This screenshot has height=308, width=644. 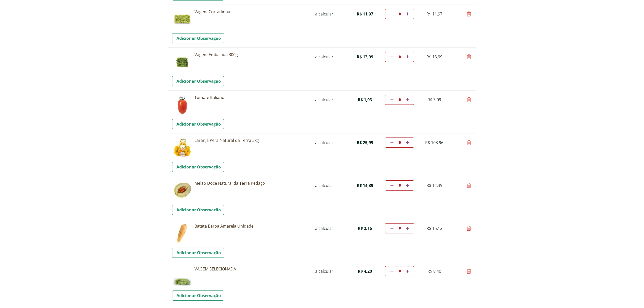 I want to click on img: Melão Doce Natural da Terra Pedaço, so click(x=182, y=191).